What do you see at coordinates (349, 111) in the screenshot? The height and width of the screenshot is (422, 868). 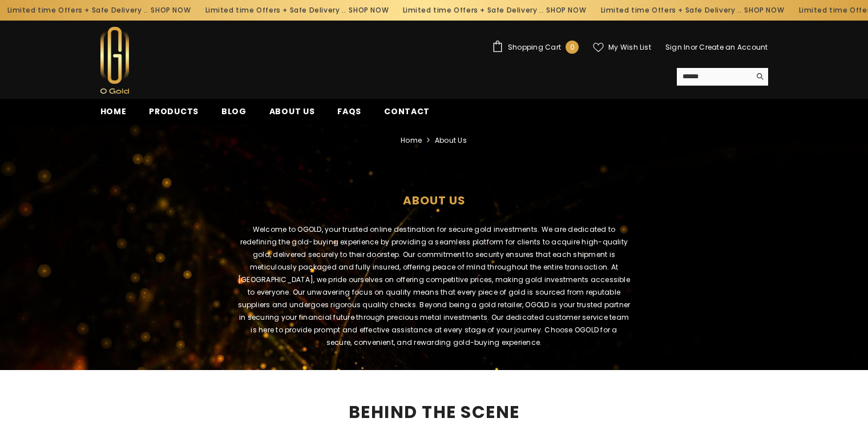 I see `span: FAQs` at bounding box center [349, 111].